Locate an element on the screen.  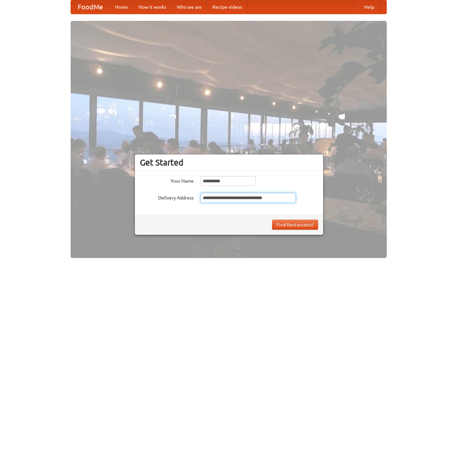
a: FoodMe is located at coordinates (90, 7).